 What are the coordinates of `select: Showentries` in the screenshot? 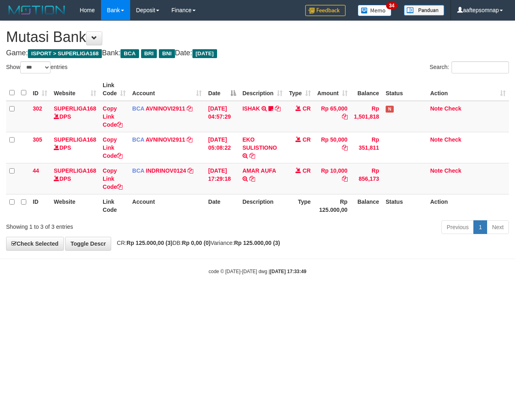 It's located at (35, 67).